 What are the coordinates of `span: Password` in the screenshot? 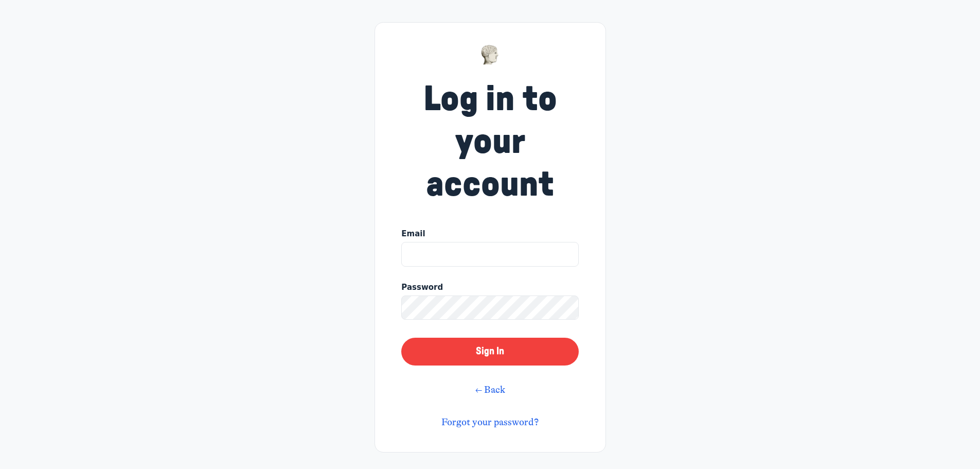 It's located at (421, 287).